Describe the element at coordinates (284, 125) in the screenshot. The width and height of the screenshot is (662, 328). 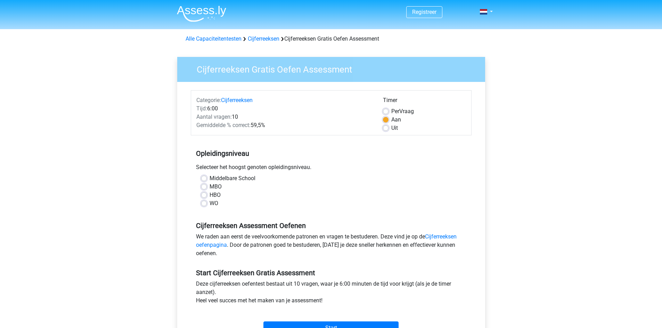
I see `div: 59,5%` at that location.